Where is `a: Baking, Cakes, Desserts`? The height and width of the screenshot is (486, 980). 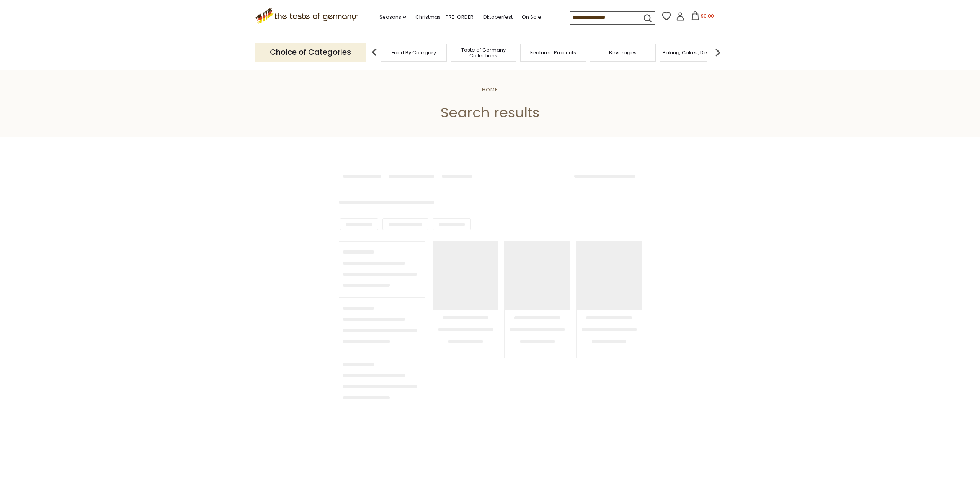 a: Baking, Cakes, Desserts is located at coordinates (692, 52).